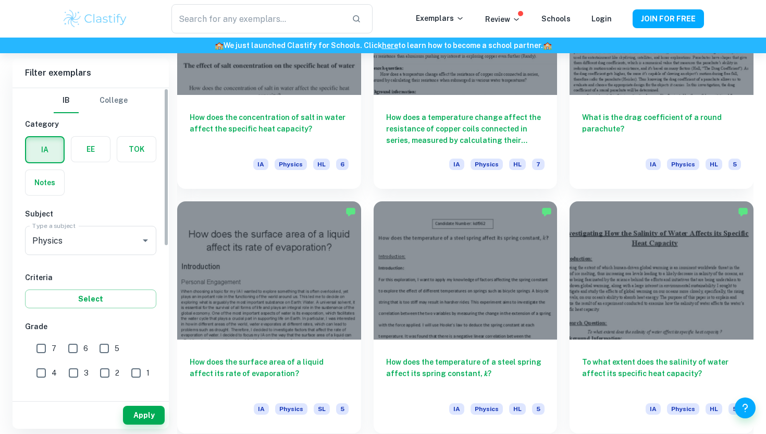 The height and width of the screenshot is (434, 766). I want to click on button: Notes, so click(45, 182).